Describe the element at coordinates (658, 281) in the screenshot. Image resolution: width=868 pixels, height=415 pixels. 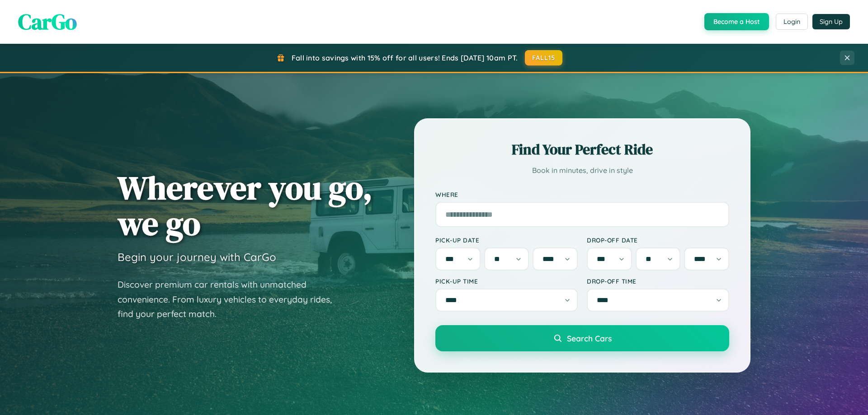
I see `label: Drop-off Time` at that location.